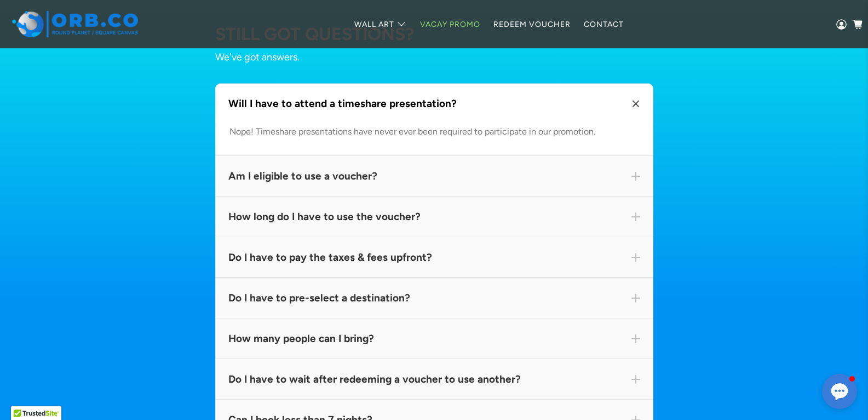 This screenshot has height=420, width=868. I want to click on div: How many people can I bring?, so click(435, 338).